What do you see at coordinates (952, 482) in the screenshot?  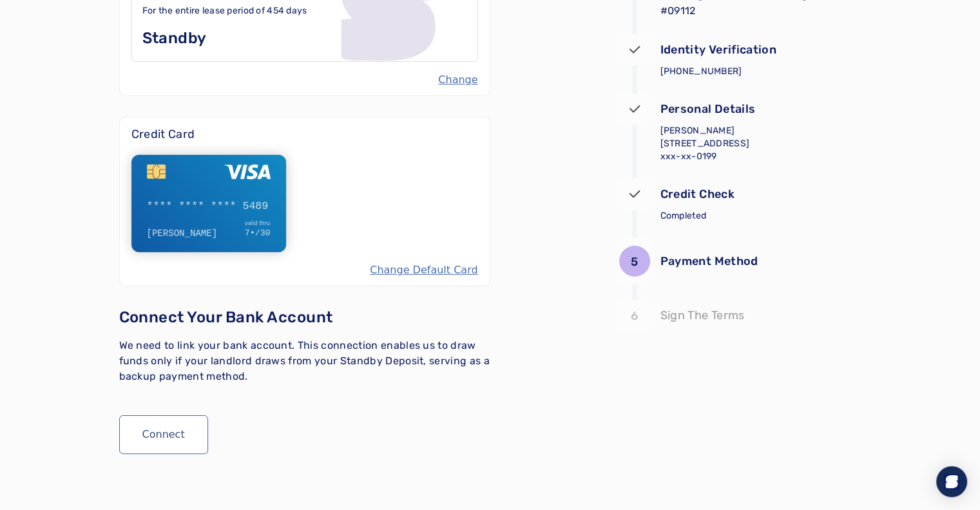 I see `div: Open Intercom Messenger` at bounding box center [952, 482].